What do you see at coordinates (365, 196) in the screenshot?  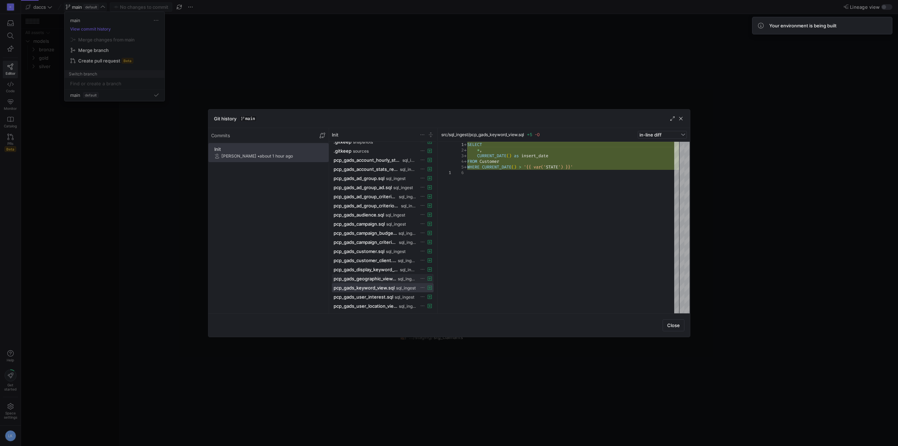 I see `span: pcp_gads_ad_group_criterion.sql` at bounding box center [365, 196].